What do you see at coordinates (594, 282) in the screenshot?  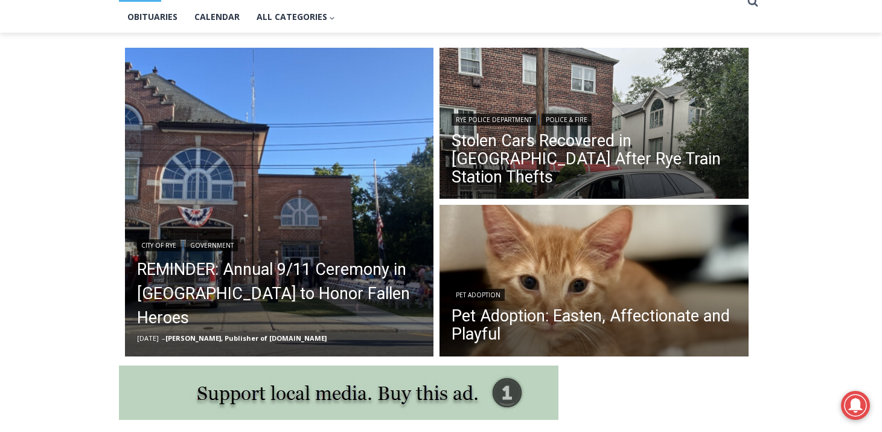 I see `a: Read More Pet Adoption: Easten, Affectionate and Playful` at bounding box center [594, 282].